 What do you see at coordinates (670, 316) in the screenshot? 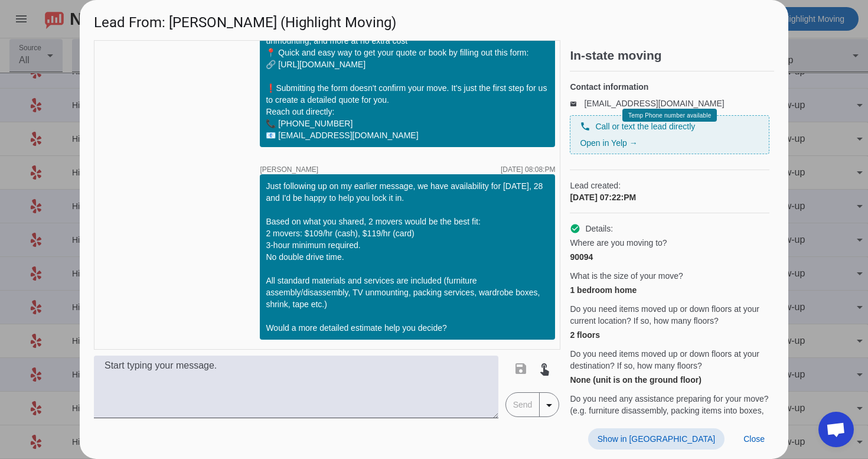
I see `span: Do you need items moved up or down floors at your current location? If so, how many floors?` at bounding box center [670, 316].